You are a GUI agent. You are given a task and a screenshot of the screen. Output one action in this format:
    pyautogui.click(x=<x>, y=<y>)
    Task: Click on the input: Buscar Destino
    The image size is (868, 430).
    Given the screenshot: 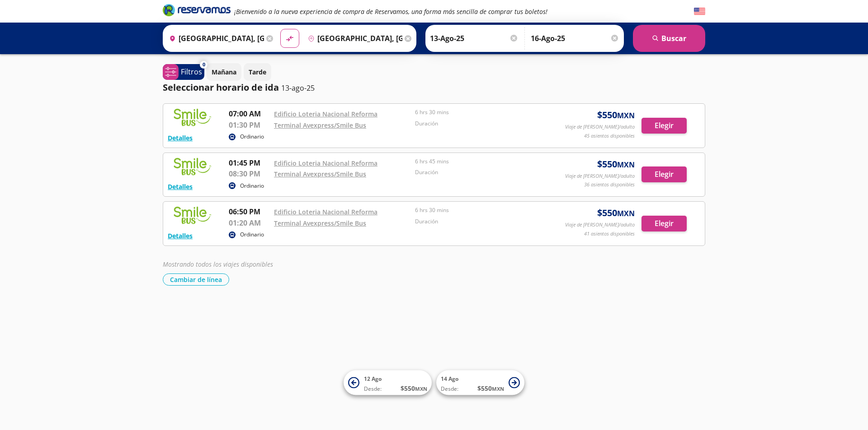 What is the action you would take?
    pyautogui.click(x=354, y=38)
    